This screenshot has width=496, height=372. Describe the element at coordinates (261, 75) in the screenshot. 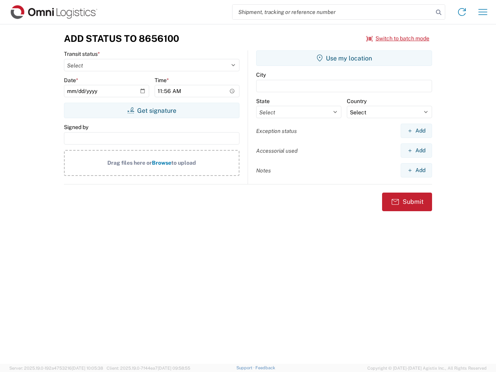

I see `label: City` at that location.